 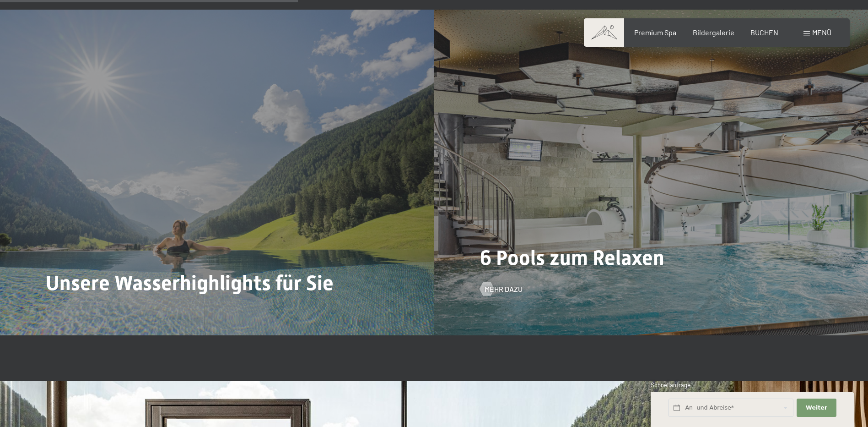 I want to click on span: 6 Pools zum Relaxen, so click(x=572, y=257).